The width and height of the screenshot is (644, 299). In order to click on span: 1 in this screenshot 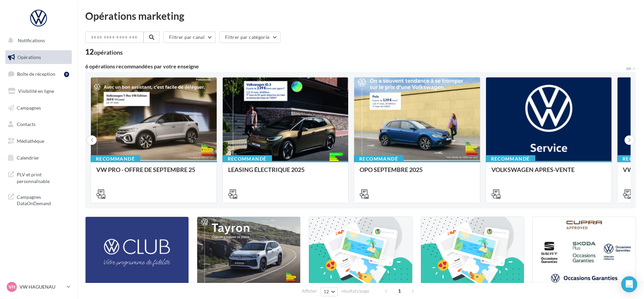, I will do `click(399, 291)`.